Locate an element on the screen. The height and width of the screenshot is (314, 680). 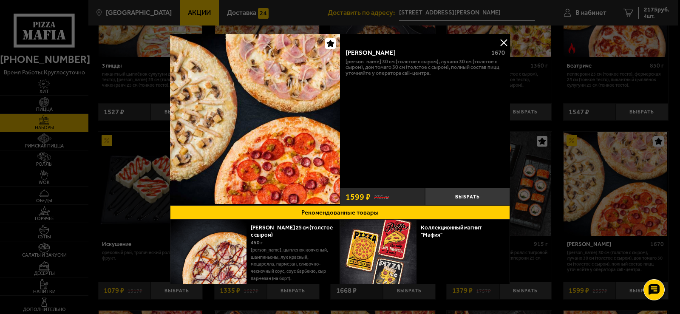
a: Коллекционный магнит "Мафия" is located at coordinates (451, 231).